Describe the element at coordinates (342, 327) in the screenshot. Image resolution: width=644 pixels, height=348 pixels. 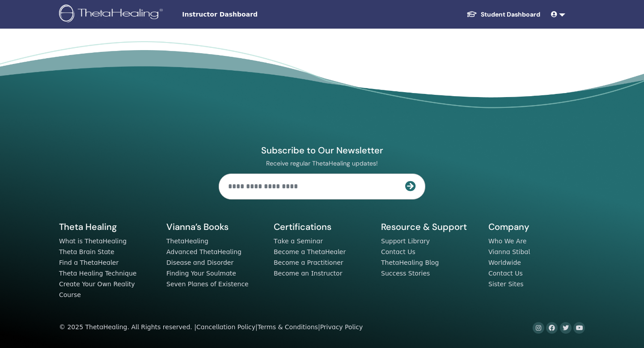
I see `a: Privacy Policy` at that location.